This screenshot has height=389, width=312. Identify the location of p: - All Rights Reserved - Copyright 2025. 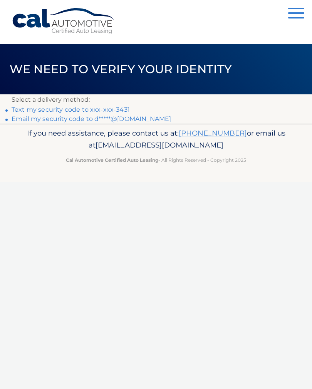
(156, 160).